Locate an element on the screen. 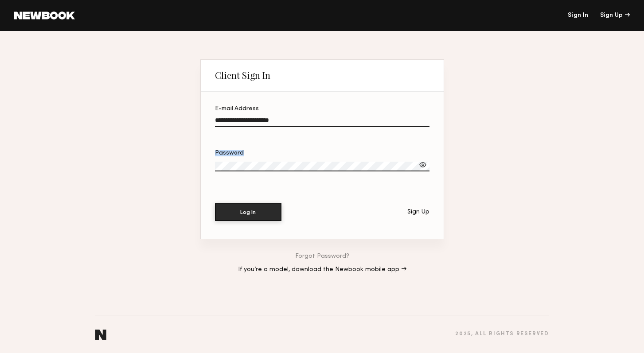  div: 2025 , all rights reserved is located at coordinates (502, 334).